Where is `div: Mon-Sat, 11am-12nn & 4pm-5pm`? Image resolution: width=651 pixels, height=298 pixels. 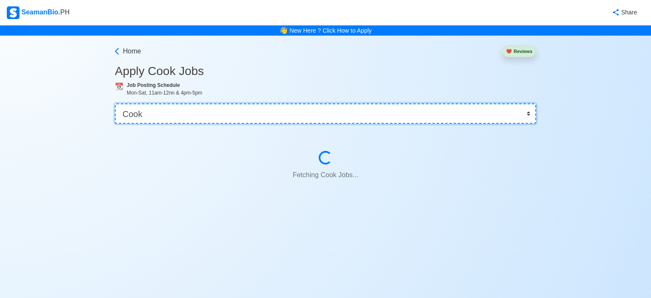 div: Mon-Sat, 11am-12nn & 4pm-5pm is located at coordinates (331, 93).